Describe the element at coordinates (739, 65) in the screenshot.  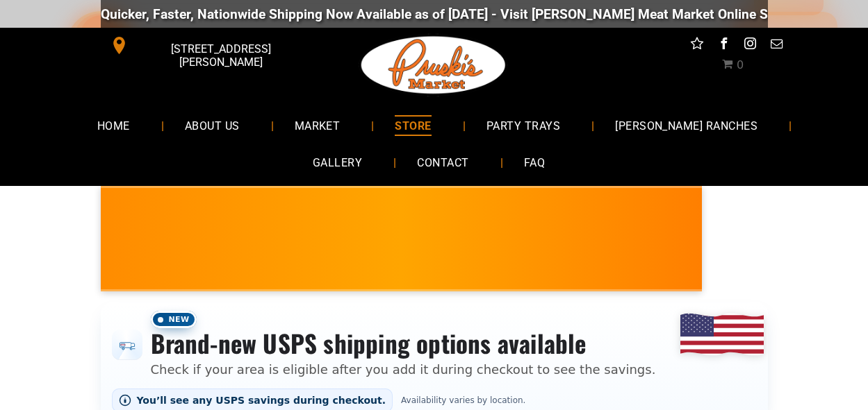
I see `span: 0` at that location.